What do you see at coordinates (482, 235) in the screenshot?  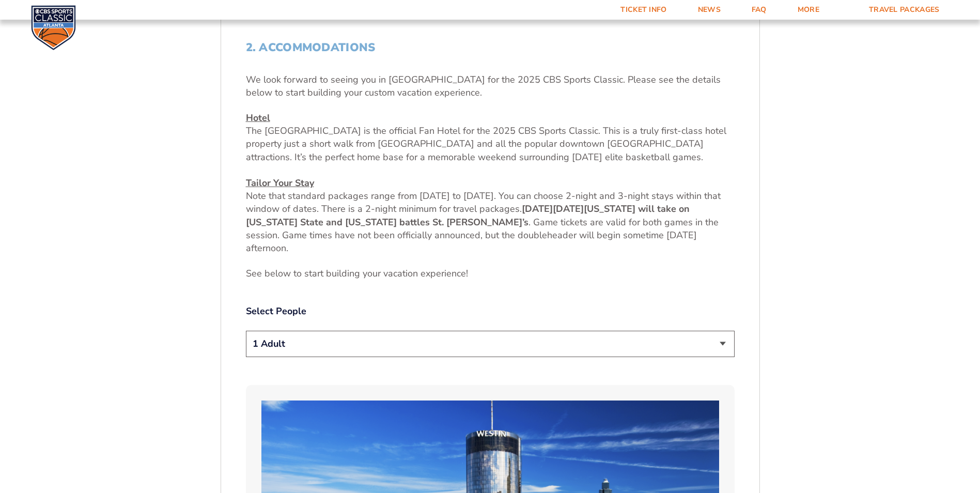 I see `span: . Game tickets are valid for both games in the session. Game times have not been officially annou...` at bounding box center [482, 235].